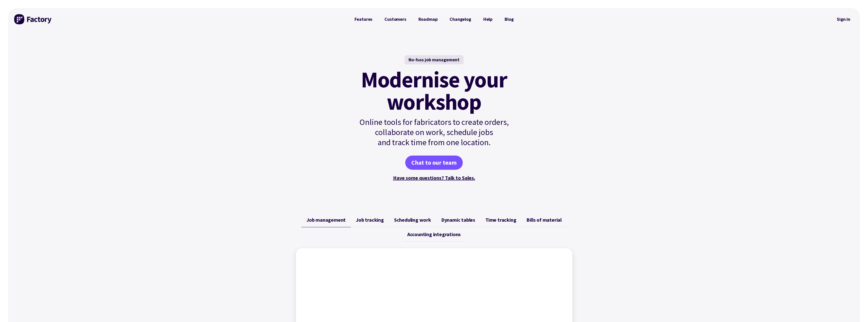 The image size is (868, 322). What do you see at coordinates (33, 20) in the screenshot?
I see `img: Factory` at bounding box center [33, 20].